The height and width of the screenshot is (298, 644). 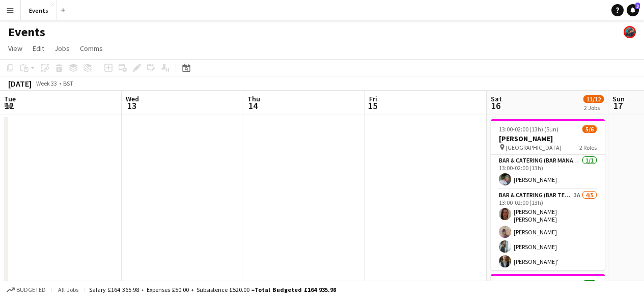 What do you see at coordinates (68, 83) in the screenshot?
I see `div: BST` at bounding box center [68, 83].